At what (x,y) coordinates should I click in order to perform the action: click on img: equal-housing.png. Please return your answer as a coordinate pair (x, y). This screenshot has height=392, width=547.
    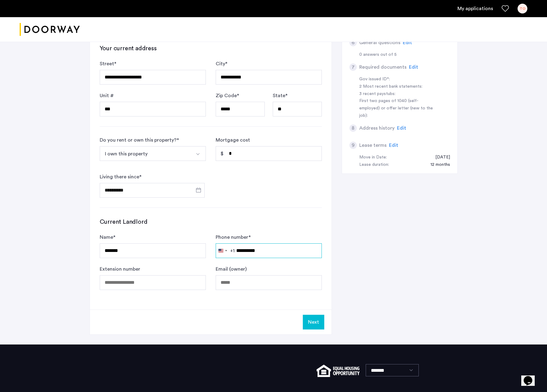
    Looking at the image, I should click on (337, 371).